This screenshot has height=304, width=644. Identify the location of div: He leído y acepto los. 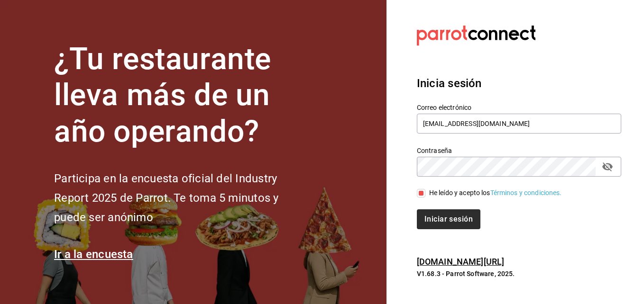
(496, 193).